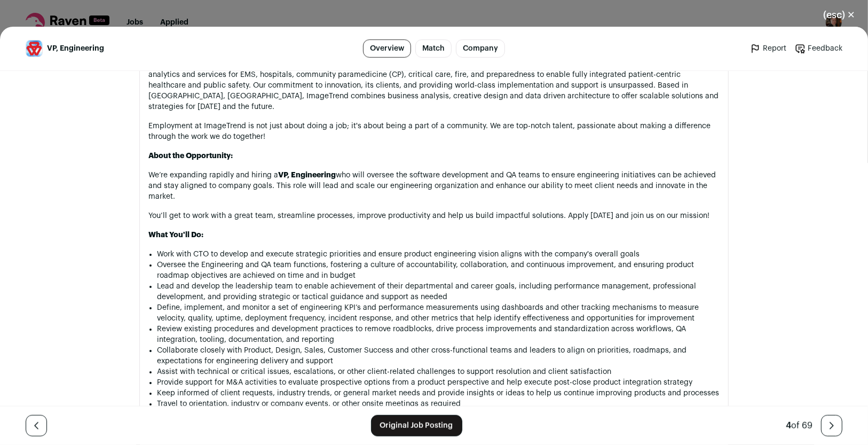 The image size is (868, 445). Describe the element at coordinates (800, 426) in the screenshot. I see `div: of 69` at that location.